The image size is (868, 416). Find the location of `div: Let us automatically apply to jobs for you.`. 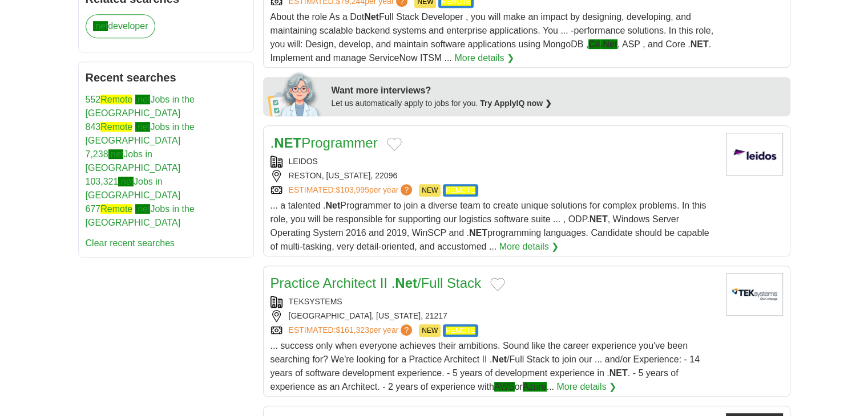

div: Let us automatically apply to jobs for you. is located at coordinates (558, 103).